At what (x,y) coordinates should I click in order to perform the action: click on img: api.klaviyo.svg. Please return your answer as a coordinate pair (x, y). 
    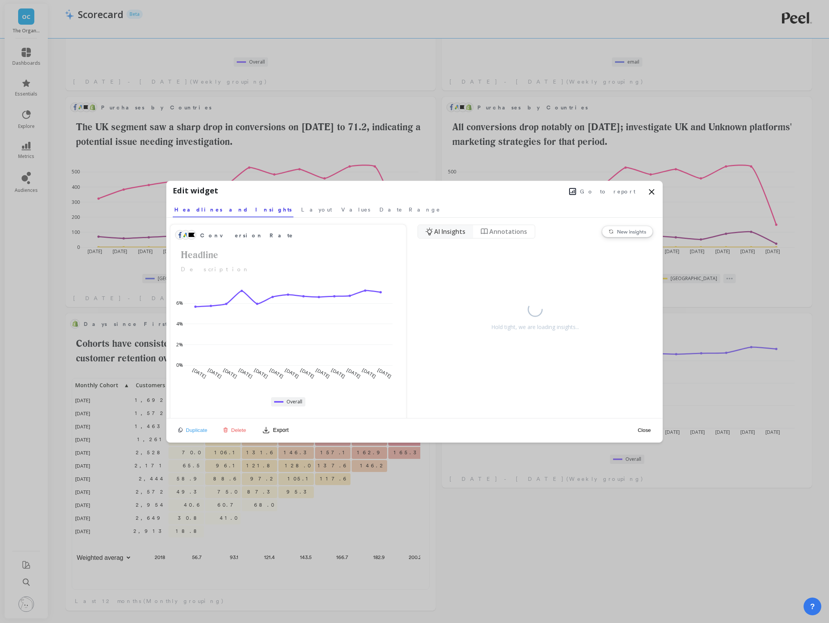
    Looking at the image, I should click on (192, 235).